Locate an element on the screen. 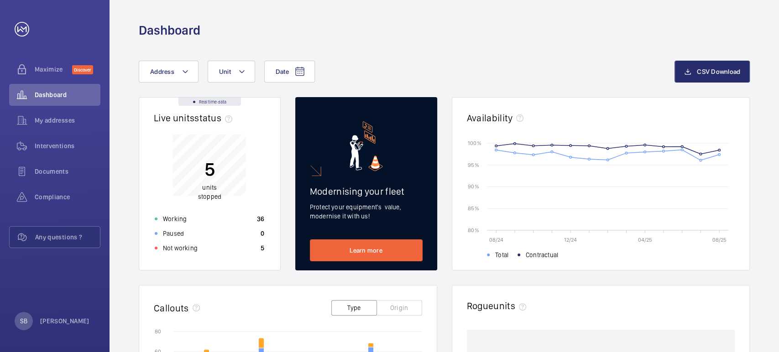 This screenshot has height=352, width=779. p: 36 is located at coordinates (261, 219).